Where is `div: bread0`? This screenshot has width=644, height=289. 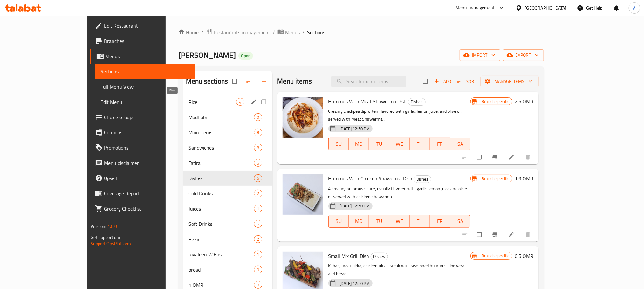 div: bread0 is located at coordinates (228, 269).